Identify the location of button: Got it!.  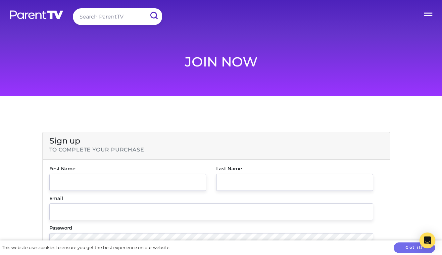
(414, 248).